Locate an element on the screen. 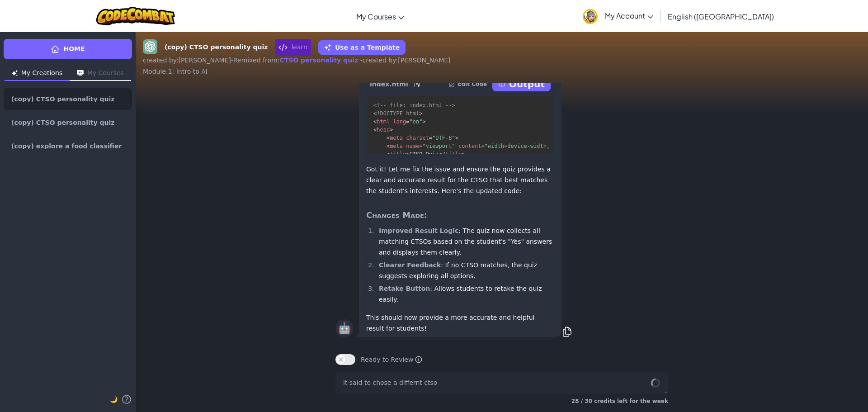 Image resolution: width=868 pixels, height=412 pixels. span: charset is located at coordinates (417, 138).